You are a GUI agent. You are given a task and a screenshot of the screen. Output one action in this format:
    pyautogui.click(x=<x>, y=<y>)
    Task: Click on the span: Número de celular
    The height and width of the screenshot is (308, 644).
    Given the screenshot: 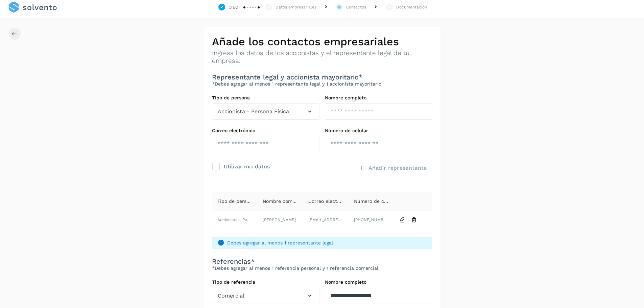 What is the action you would take?
    pyautogui.click(x=375, y=201)
    